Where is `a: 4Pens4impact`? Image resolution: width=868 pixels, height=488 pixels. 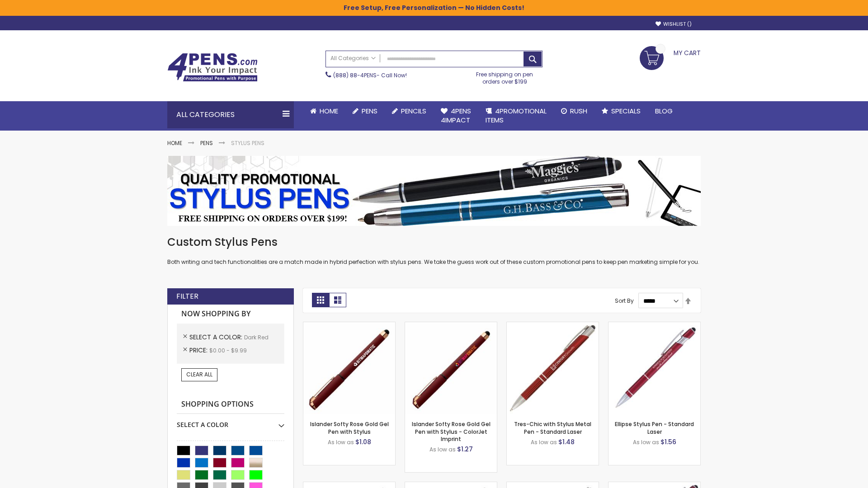 a: 4Pens4impact is located at coordinates (455, 116).